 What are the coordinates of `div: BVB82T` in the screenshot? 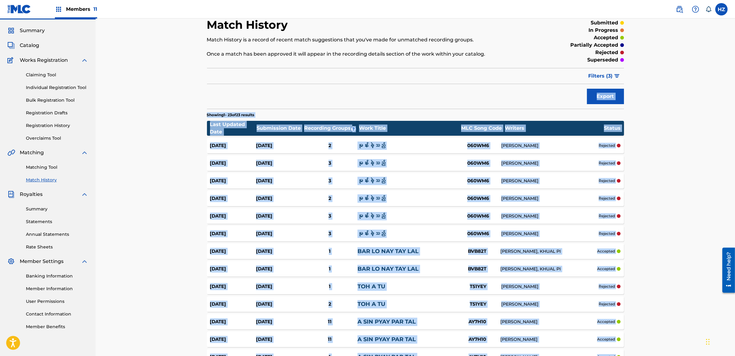 It's located at (478, 268).